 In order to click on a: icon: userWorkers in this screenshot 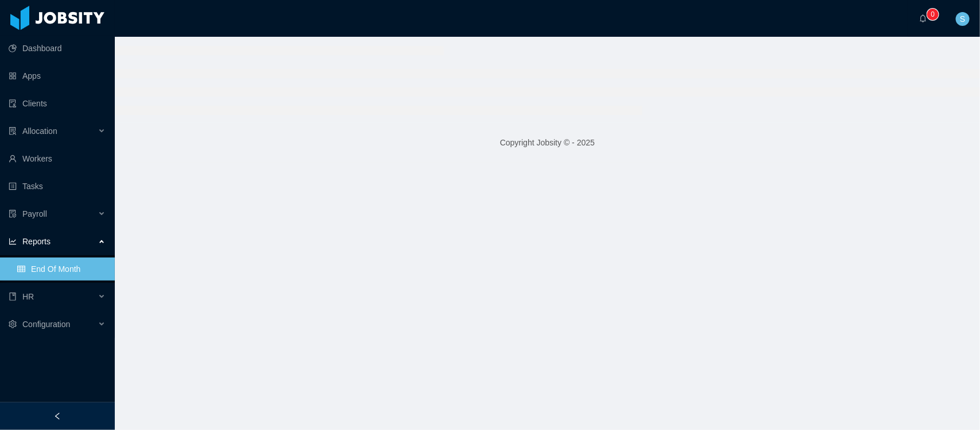, I will do `click(57, 159)`.